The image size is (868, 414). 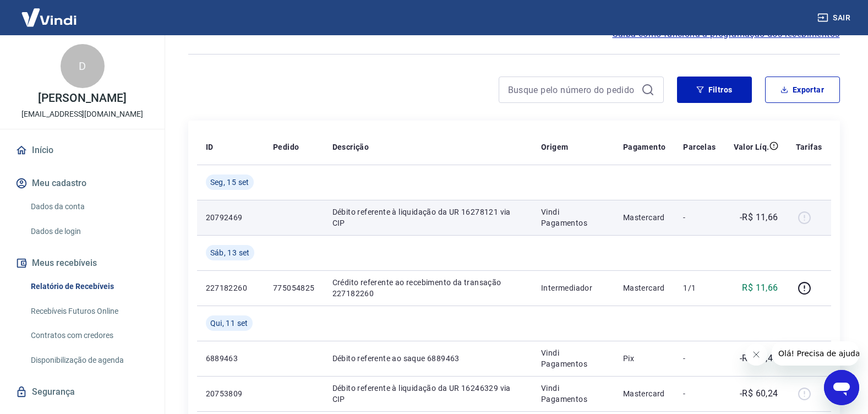 I want to click on button: Meus recebíveis, so click(x=82, y=263).